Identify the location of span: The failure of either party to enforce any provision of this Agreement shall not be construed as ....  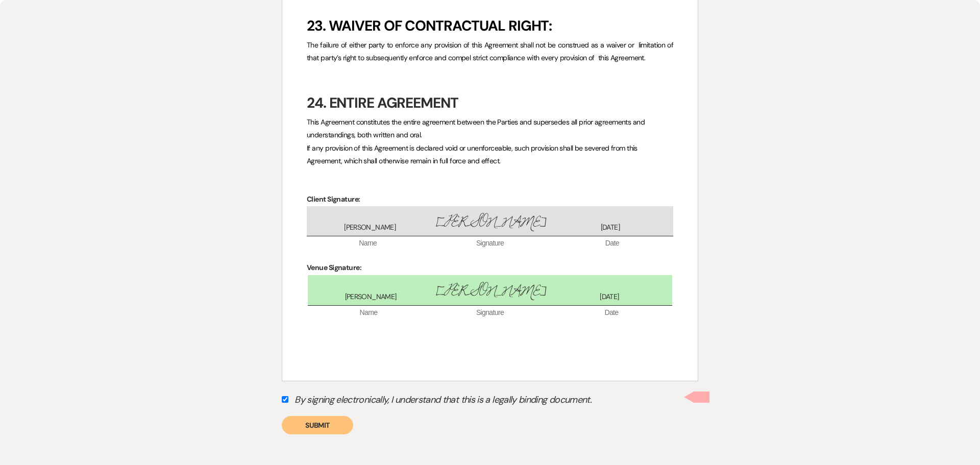
(490, 51).